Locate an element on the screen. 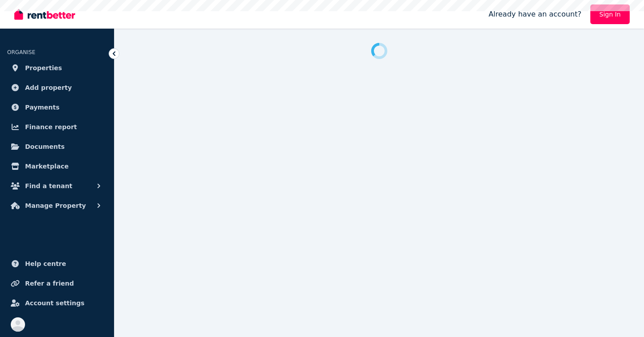 The height and width of the screenshot is (337, 644). a: Finance report is located at coordinates (57, 127).